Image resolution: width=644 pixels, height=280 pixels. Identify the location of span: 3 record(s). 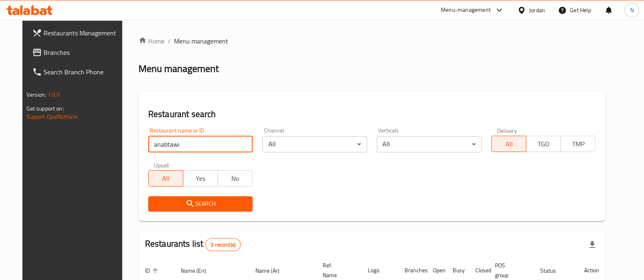
(223, 245).